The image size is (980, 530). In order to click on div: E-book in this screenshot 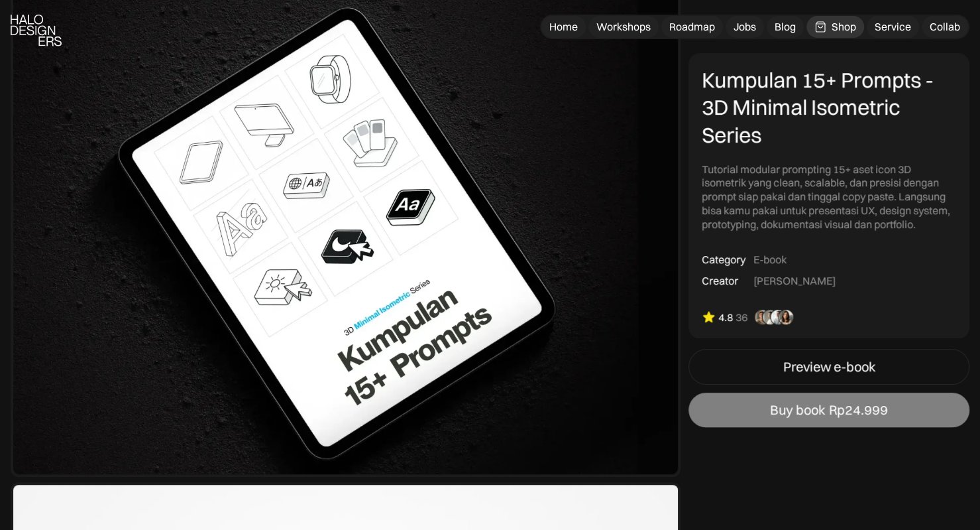, I will do `click(769, 259)`.